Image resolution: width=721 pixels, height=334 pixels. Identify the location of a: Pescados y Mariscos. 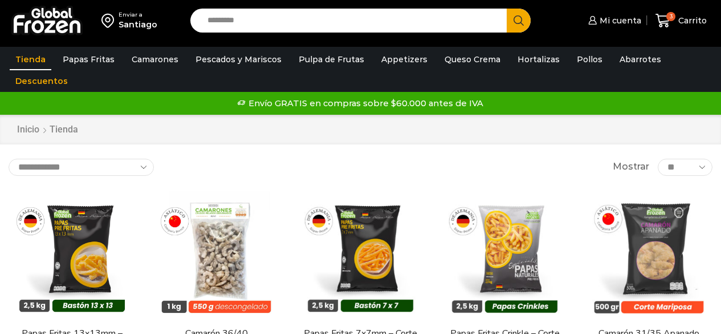
(238, 59).